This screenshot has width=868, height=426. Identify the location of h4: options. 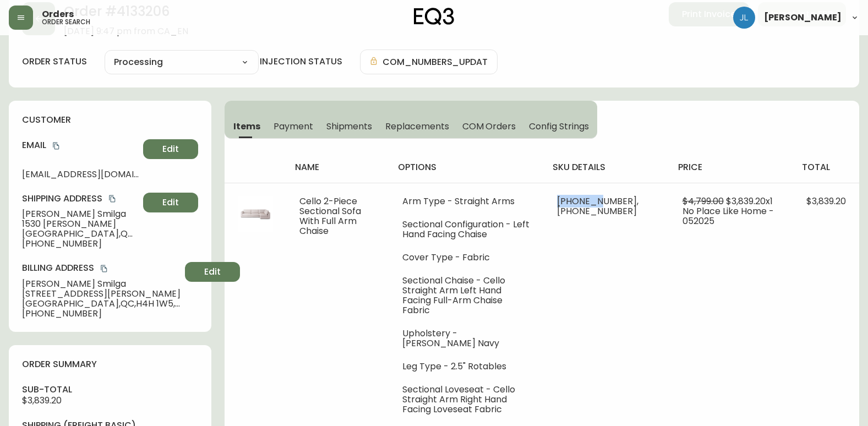
(467, 168).